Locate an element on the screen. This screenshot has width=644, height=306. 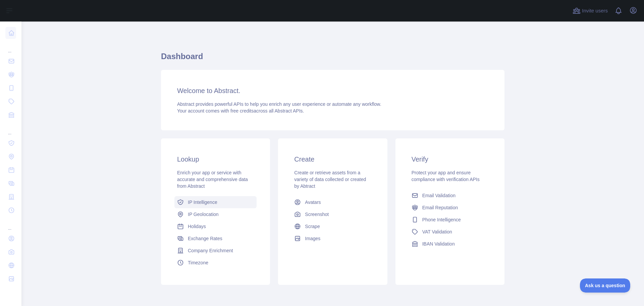
a: Timezone is located at coordinates (215, 262).